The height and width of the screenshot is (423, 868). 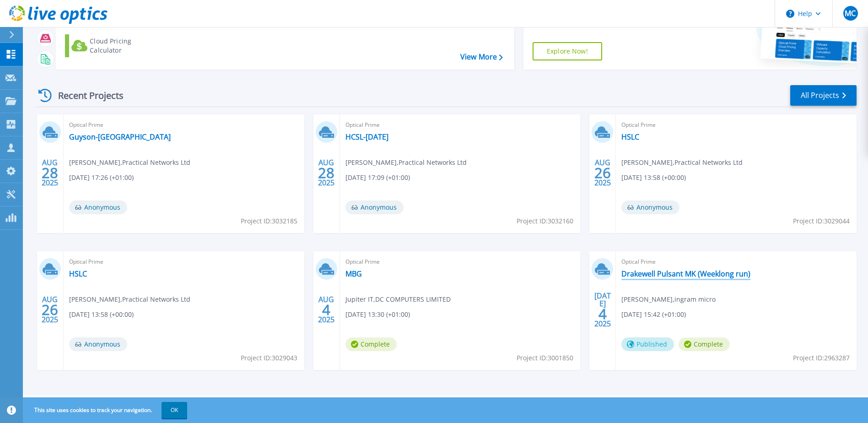 I want to click on span: Project ID: 3001850, so click(x=545, y=358).